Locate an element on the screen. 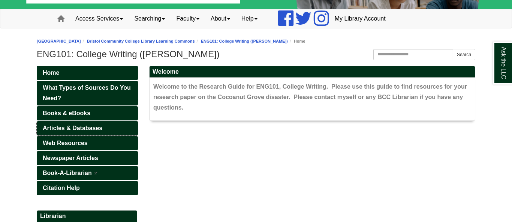  a: Access Services is located at coordinates (99, 19).